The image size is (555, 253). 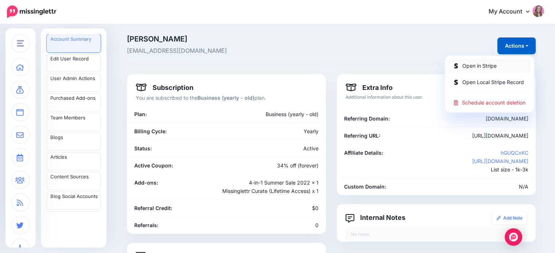 I want to click on div: Open Intercom Messenger, so click(x=513, y=237).